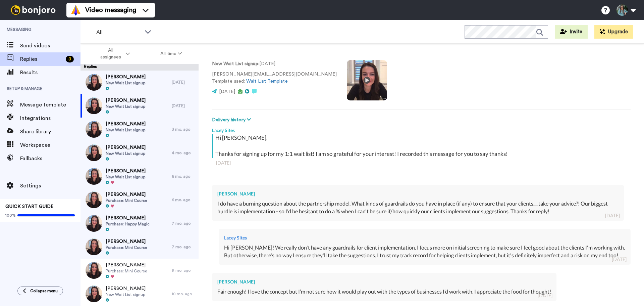 The height and width of the screenshot is (306, 644). I want to click on span: Settings, so click(50, 186).